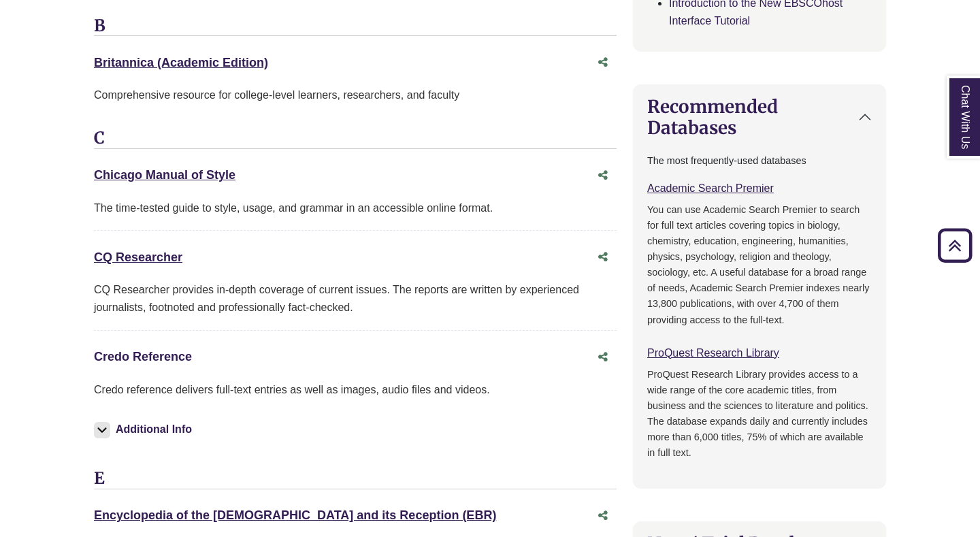 Image resolution: width=980 pixels, height=537 pixels. I want to click on a: CQ Researcher, so click(138, 257).